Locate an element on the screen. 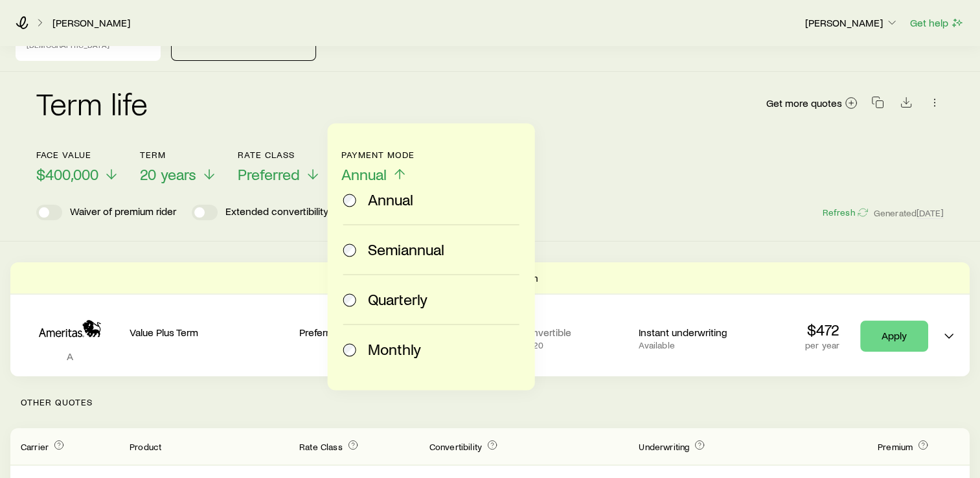 The height and width of the screenshot is (478, 980). p: Value Plus Term is located at coordinates (209, 332).